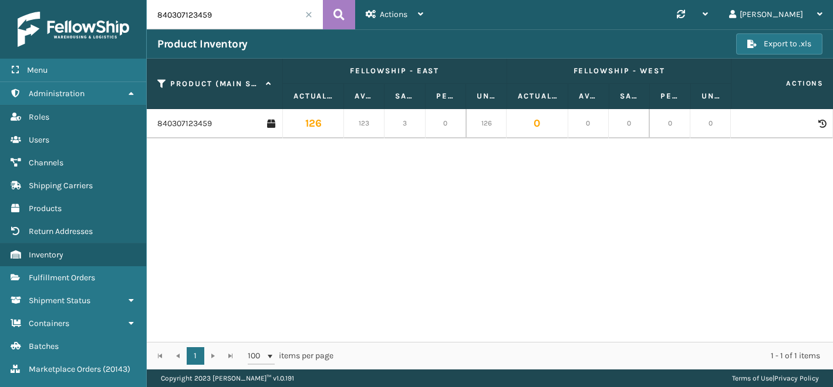 This screenshot has height=387, width=833. Describe the element at coordinates (59, 300) in the screenshot. I see `span: Shipment Status` at that location.